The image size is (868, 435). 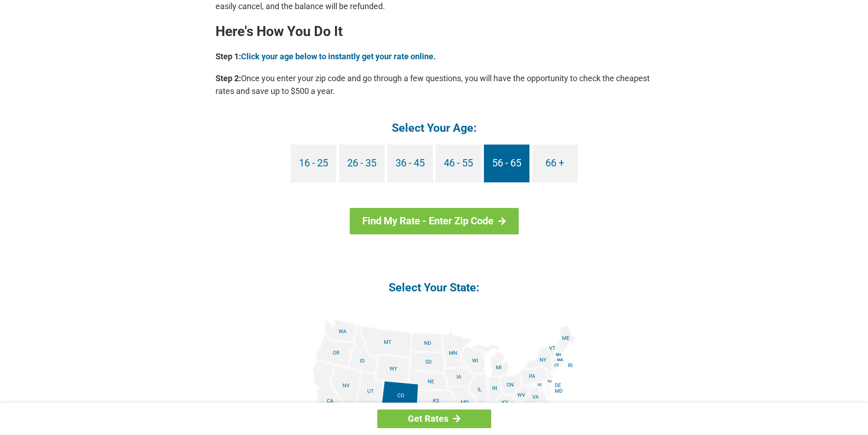 I want to click on a: 56 - 65, so click(x=507, y=163).